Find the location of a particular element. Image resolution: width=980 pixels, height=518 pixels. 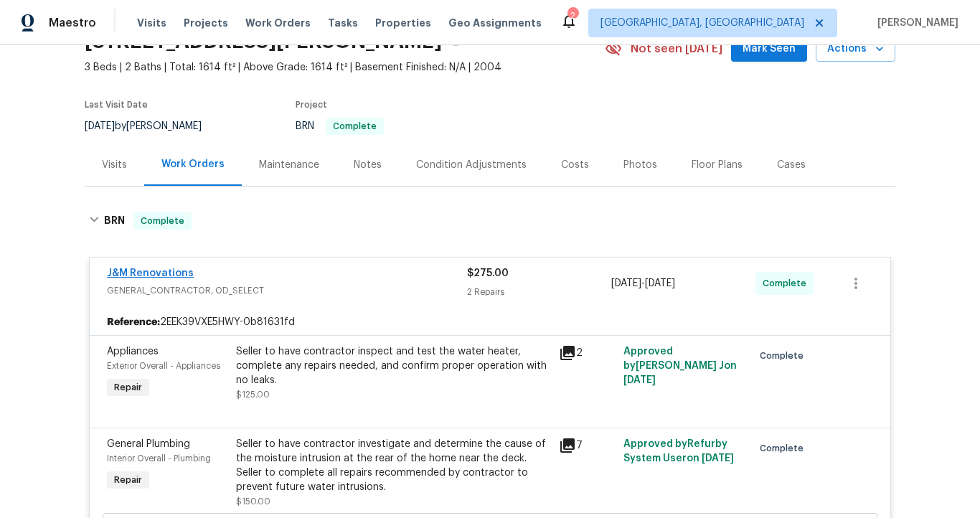

span: GENERAL_CONTRACTOR, OD_SELECT is located at coordinates (287, 290).